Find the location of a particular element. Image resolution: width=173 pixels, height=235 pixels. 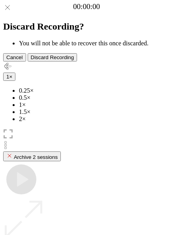

button: Archive 2 sessions is located at coordinates (32, 156).